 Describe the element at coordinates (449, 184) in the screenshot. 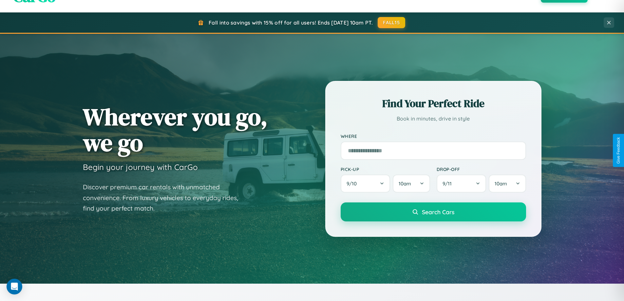

I see `span: 9 / 11` at that location.